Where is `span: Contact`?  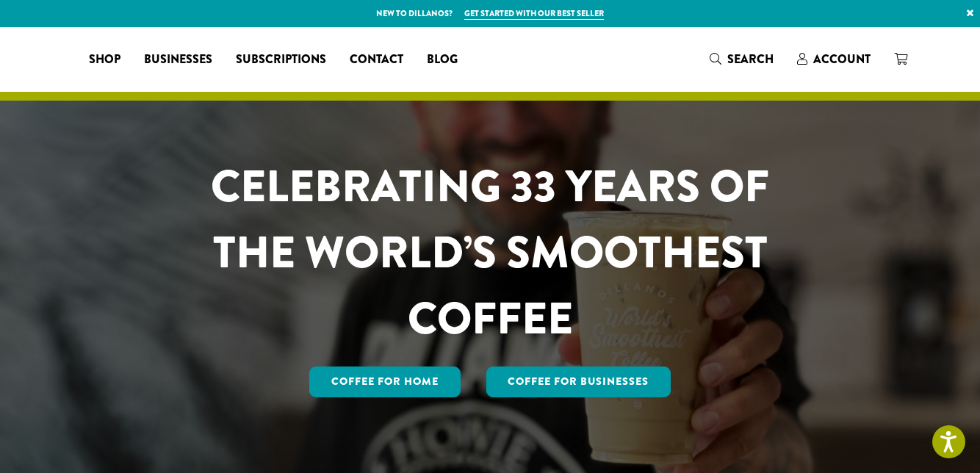 span: Contact is located at coordinates (376, 60).